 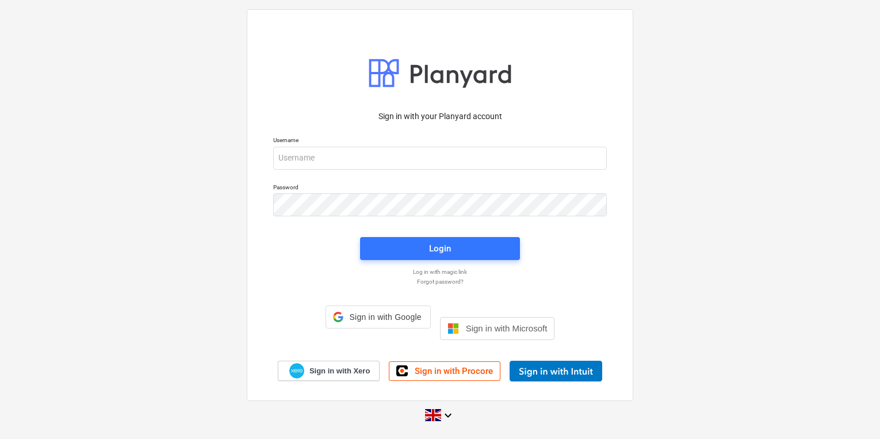 I want to click on input: Username, so click(x=440, y=158).